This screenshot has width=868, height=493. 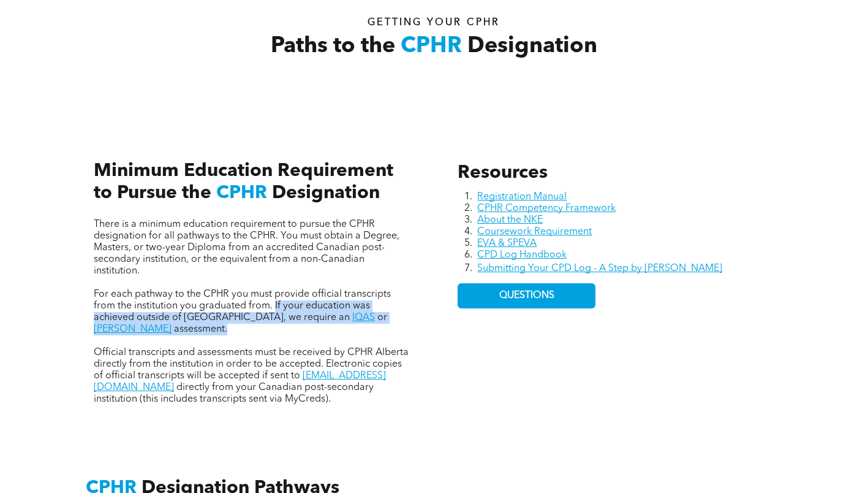 I want to click on span: Minimum Education Requirement to Pursue the, so click(x=243, y=182).